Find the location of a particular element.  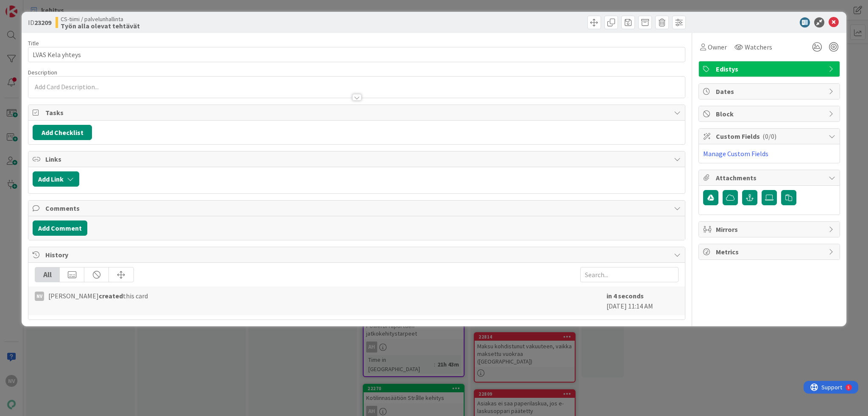

input: Search... is located at coordinates (629, 275).